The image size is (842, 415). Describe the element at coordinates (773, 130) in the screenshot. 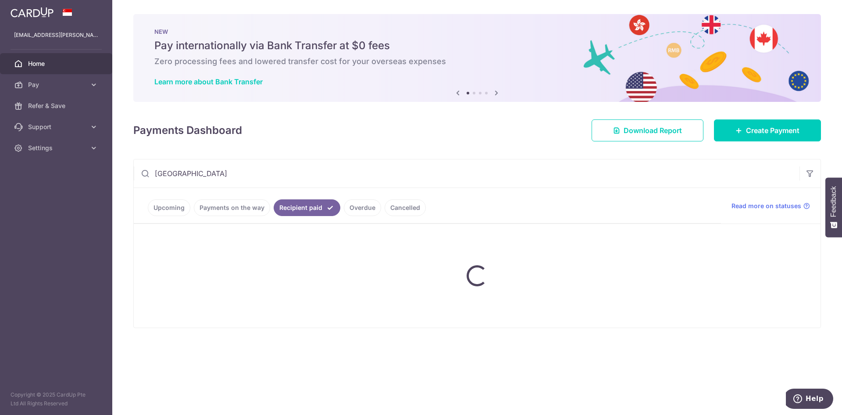

I see `span: Create Payment` at that location.